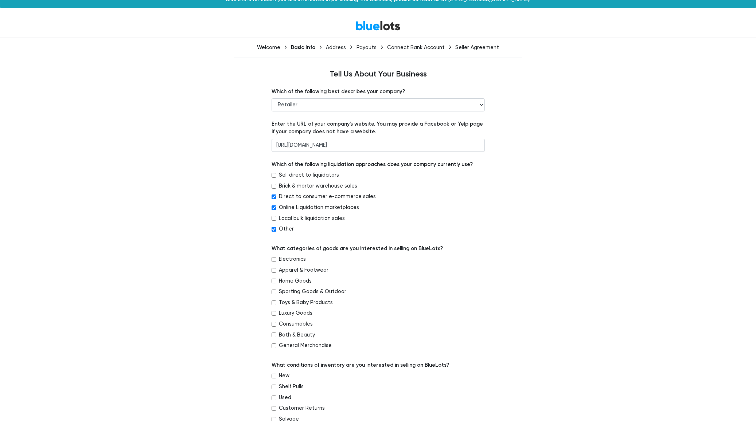 This screenshot has height=421, width=756. What do you see at coordinates (274, 398) in the screenshot?
I see `input: Used` at bounding box center [274, 398].